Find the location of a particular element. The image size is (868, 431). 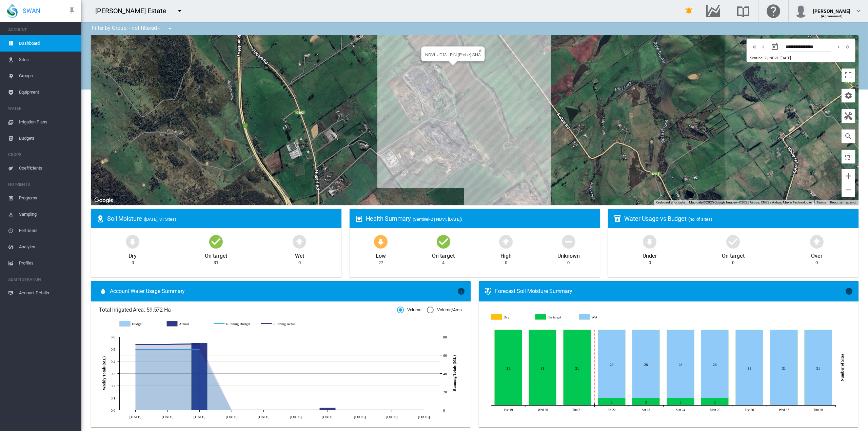

md-icon: icon-checkbox-marked-circle is located at coordinates (733, 241).